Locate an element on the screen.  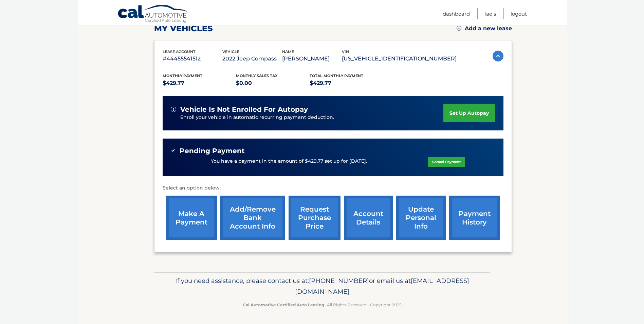
a: Cancel Payment is located at coordinates (446, 162).